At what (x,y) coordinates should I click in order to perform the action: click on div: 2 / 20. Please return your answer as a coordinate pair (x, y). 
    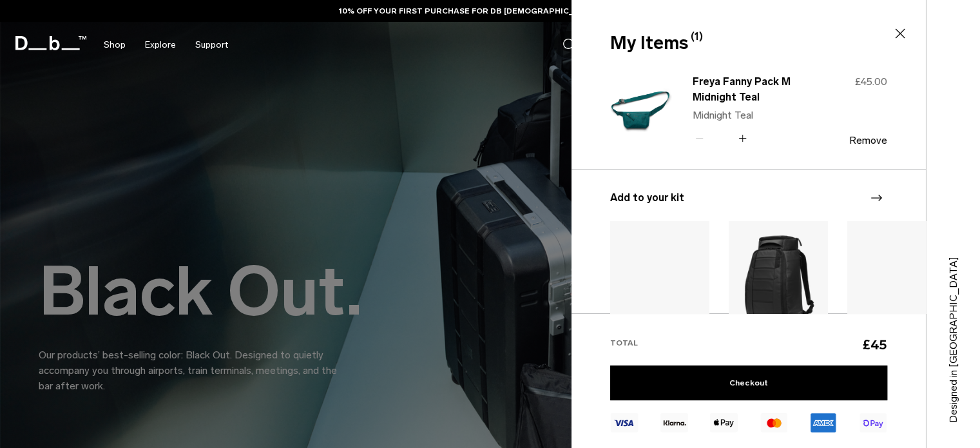
    Looking at the image, I should click on (779, 334).